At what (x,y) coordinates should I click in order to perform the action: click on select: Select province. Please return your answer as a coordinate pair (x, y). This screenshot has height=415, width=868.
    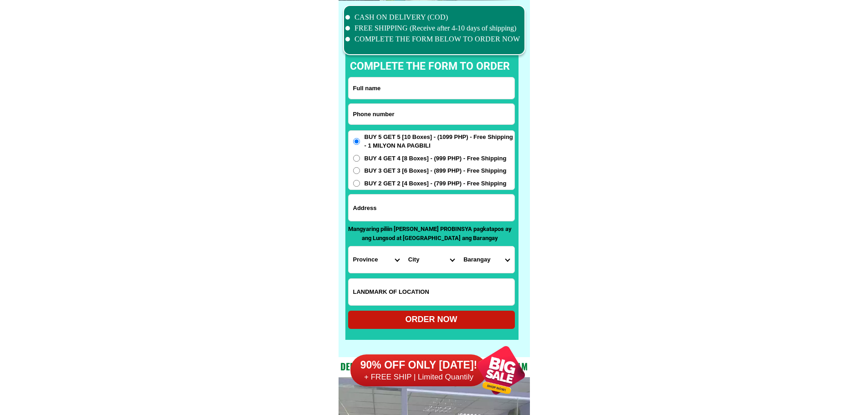
    Looking at the image, I should click on (376, 260).